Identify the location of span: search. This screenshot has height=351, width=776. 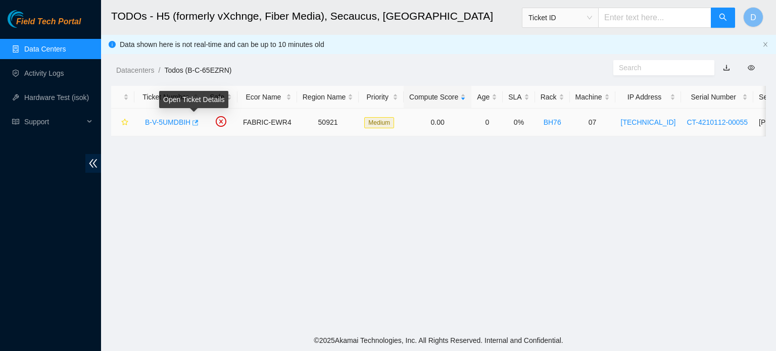
(723, 18).